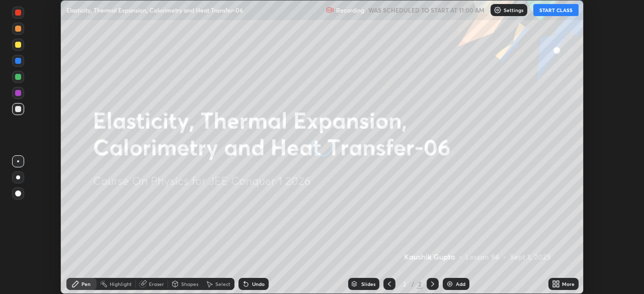 Image resolution: width=644 pixels, height=294 pixels. I want to click on p: Elasticity, Thermal Expansion, Calorimetry and Heat Transfer-06, so click(155, 10).